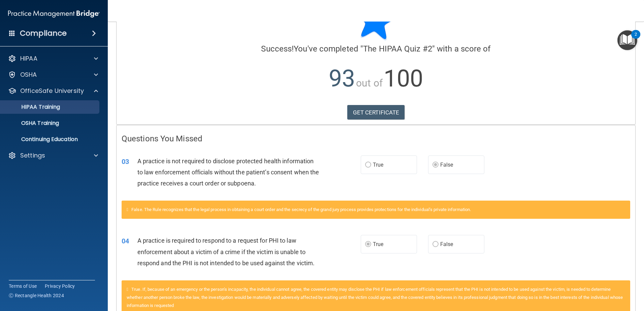  What do you see at coordinates (52, 91) in the screenshot?
I see `p: OfficeSafe University` at bounding box center [52, 91].